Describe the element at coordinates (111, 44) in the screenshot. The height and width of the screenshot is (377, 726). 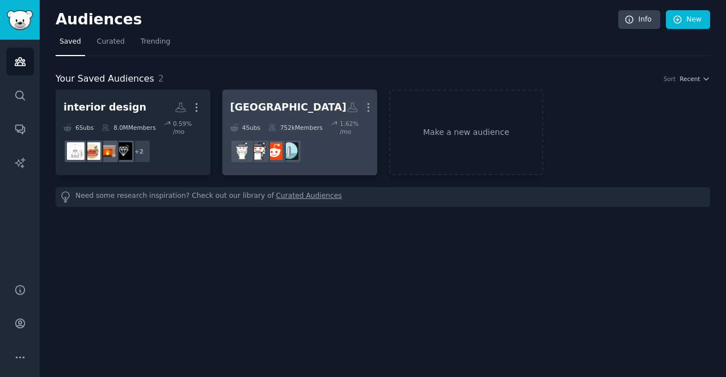
I see `a: Curated` at that location.